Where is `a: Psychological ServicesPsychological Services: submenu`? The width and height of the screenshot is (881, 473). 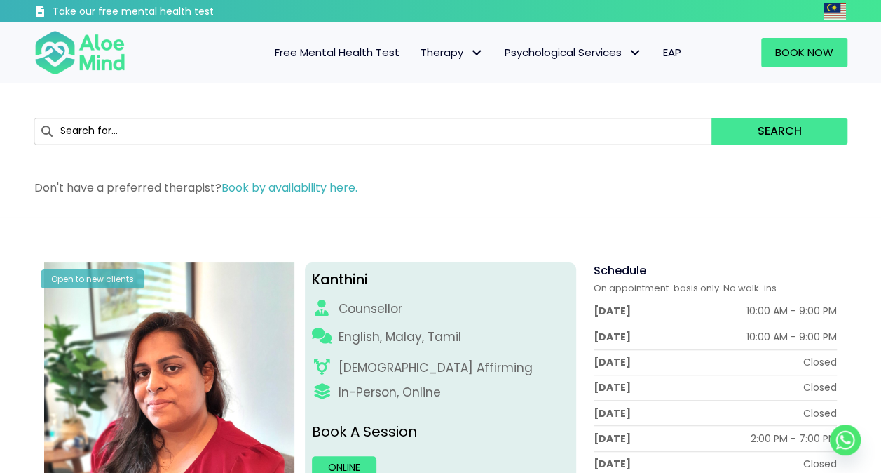
a: Psychological ServicesPsychological Services: submenu is located at coordinates (573, 50).